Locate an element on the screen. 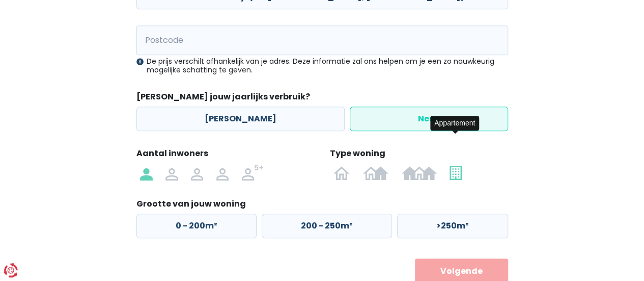  div: Appartement is located at coordinates (455, 123).